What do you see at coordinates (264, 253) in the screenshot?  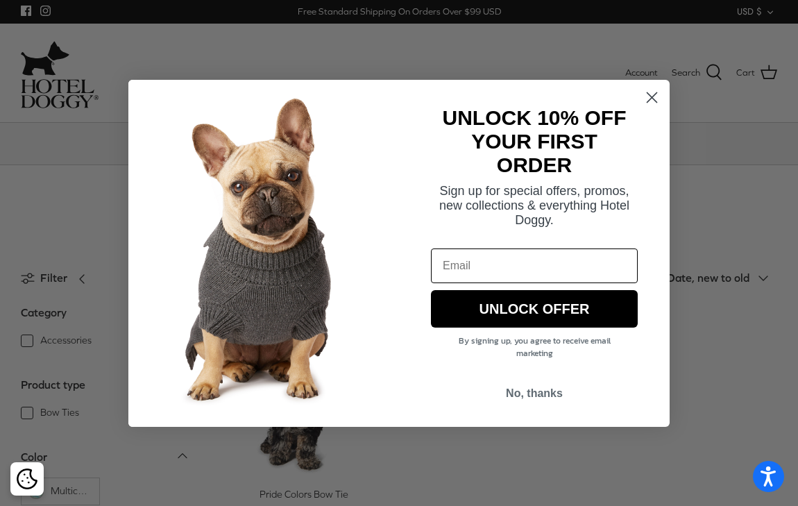 I see `img: 7cf315d2-500c-4d0a-a8b4-098d5756016d.jpeg` at bounding box center [264, 253].